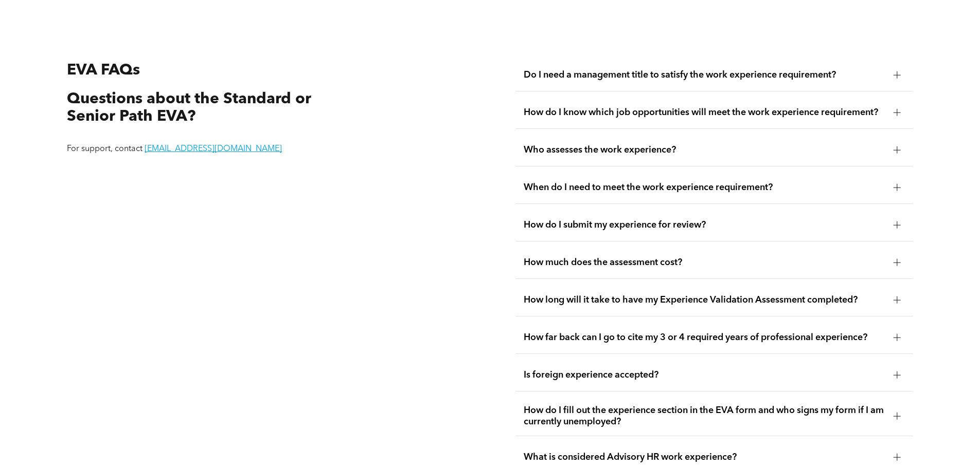 This screenshot has width=980, height=468. I want to click on span: Is foreign experience accepted?, so click(704, 375).